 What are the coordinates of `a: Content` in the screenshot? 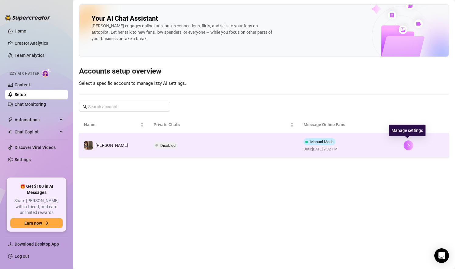 It's located at (22, 85).